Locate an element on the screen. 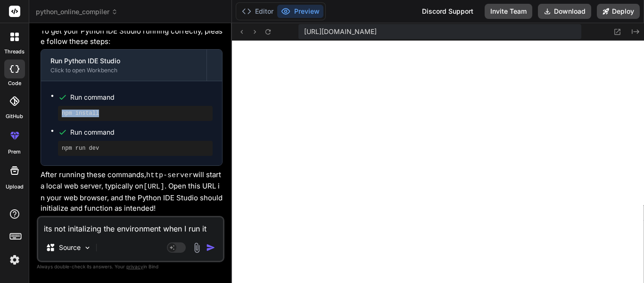  button: Preview is located at coordinates (300, 12).